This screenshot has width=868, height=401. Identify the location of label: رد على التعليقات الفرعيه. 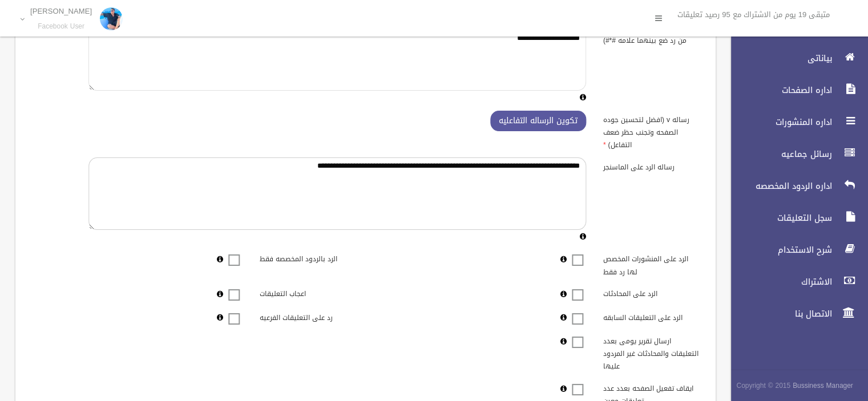
(308, 316).